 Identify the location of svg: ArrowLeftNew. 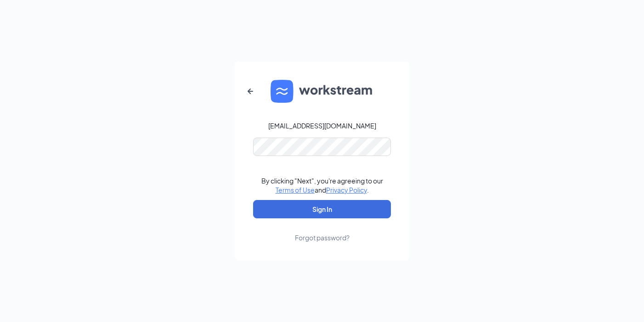
(250, 92).